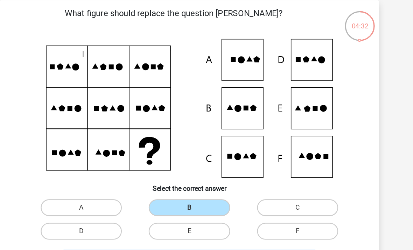 This screenshot has width=413, height=250. I want to click on label: C, so click(297, 173).